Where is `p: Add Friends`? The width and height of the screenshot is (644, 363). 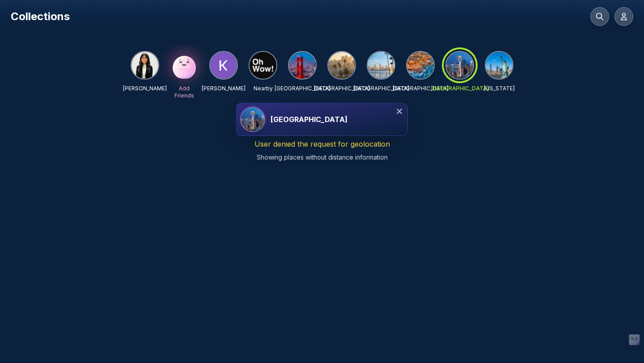 p: Add Friends is located at coordinates (184, 92).